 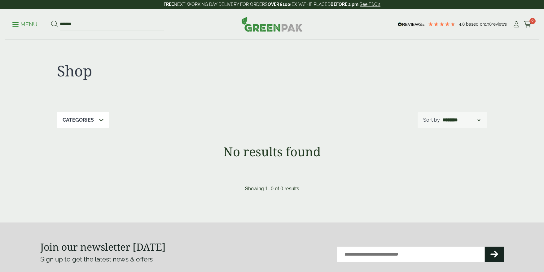 What do you see at coordinates (462, 24) in the screenshot?
I see `span: 4.8` at bounding box center [462, 24].